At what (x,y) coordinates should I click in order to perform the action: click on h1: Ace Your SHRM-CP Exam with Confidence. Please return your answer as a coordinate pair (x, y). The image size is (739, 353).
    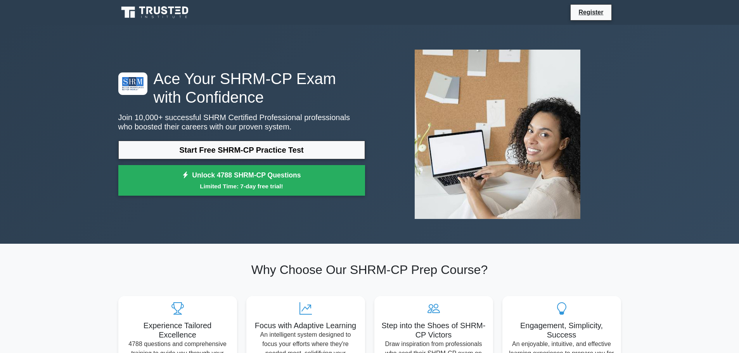
    Looking at the image, I should click on (242, 88).